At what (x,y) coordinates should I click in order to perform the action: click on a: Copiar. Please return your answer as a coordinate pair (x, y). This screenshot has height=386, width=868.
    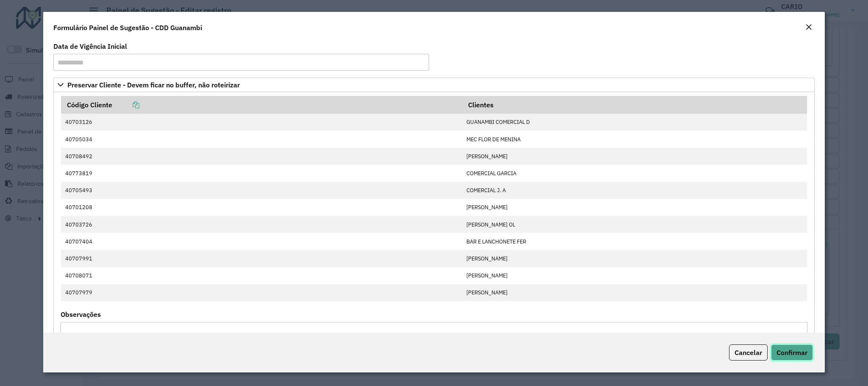
    Looking at the image, I should click on (126, 105).